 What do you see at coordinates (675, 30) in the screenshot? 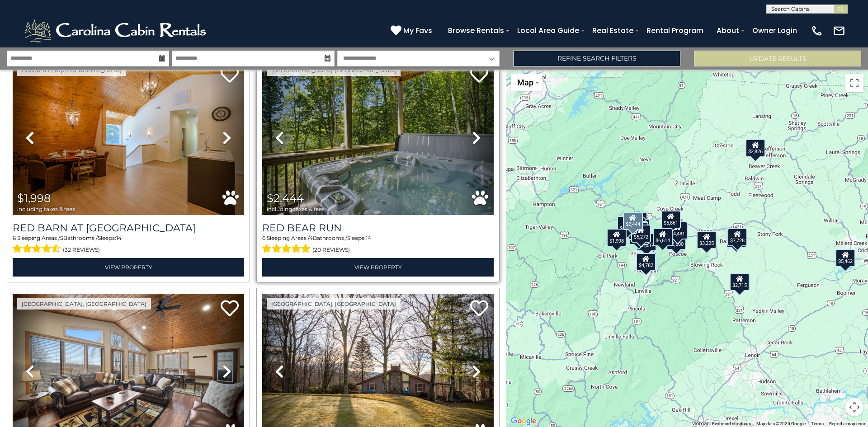
I see `a: Rental Program` at bounding box center [675, 30].